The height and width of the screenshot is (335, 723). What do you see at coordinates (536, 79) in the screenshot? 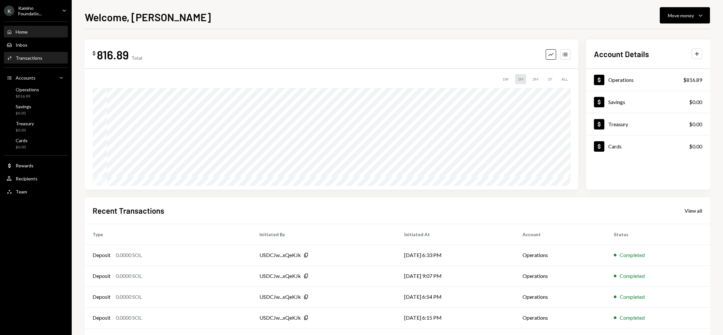
I see `div: 3M` at bounding box center [536, 79].